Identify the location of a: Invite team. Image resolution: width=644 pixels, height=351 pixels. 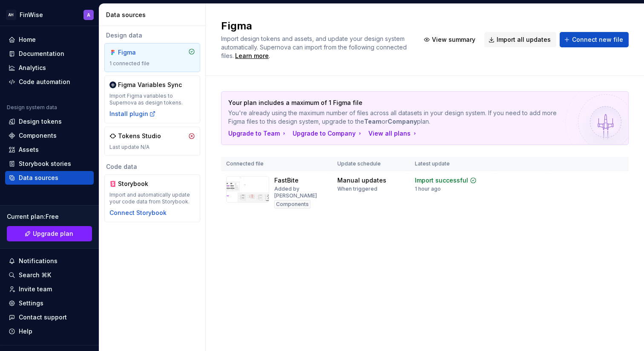
(49, 289).